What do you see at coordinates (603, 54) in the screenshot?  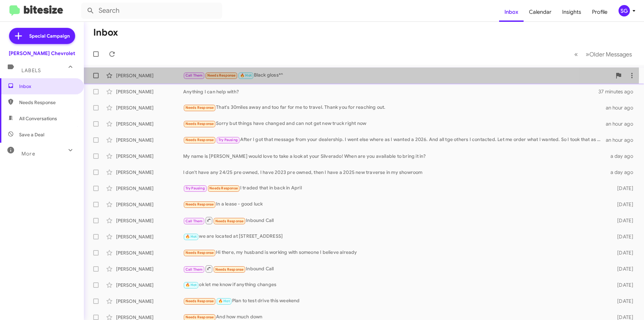 I see `nav: Page navigation example` at bounding box center [603, 54].